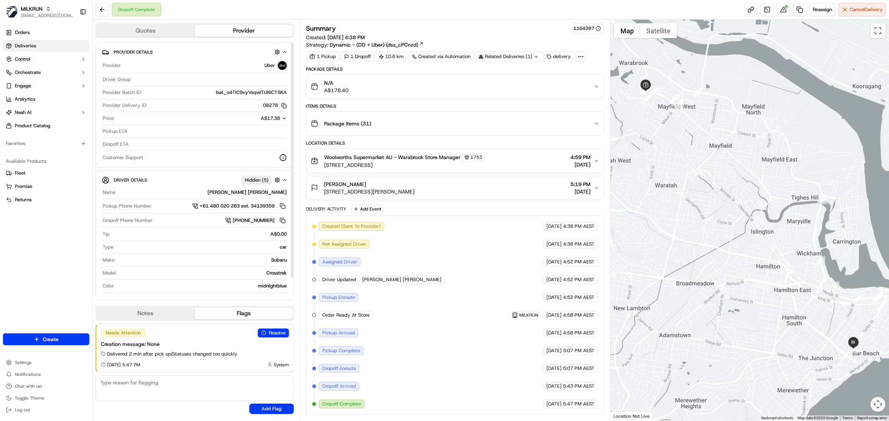 The height and width of the screenshot is (421, 889). I want to click on span: Pickup Complete, so click(341, 351).